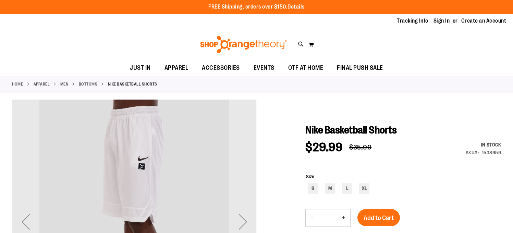 Image resolution: width=513 pixels, height=233 pixels. I want to click on span: Nike Basketball Shorts, so click(351, 130).